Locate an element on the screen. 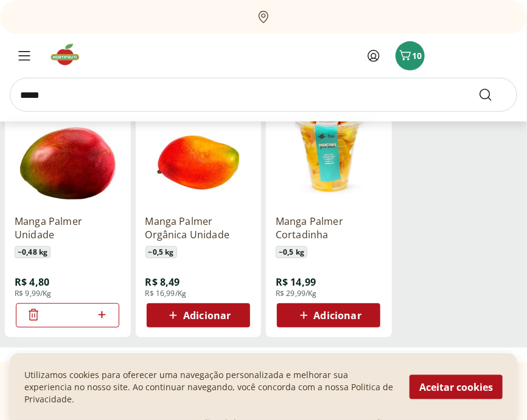 The height and width of the screenshot is (420, 527). span: R$ 16,99/Kg is located at coordinates (166, 293).